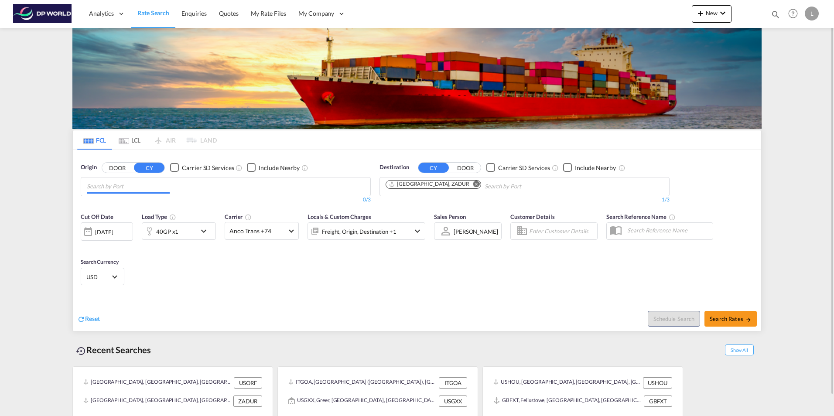  Describe the element at coordinates (712, 14) in the screenshot. I see `button: icon-plus 400-fgNewicon-chevron-down` at that location.